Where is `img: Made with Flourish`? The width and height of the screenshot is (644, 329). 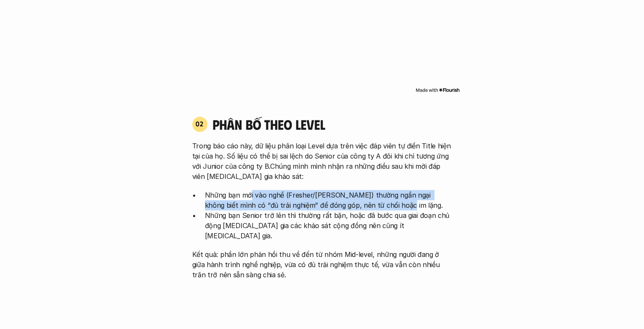
img: Made with Flourish is located at coordinates (437, 90).